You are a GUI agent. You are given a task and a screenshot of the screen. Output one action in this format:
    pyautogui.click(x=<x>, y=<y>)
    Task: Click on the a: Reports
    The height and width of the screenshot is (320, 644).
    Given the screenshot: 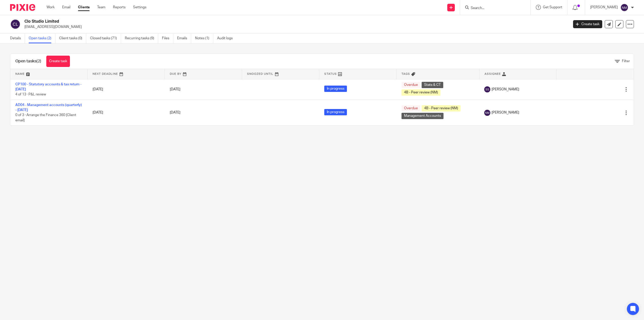 What is the action you would take?
    pyautogui.click(x=119, y=7)
    